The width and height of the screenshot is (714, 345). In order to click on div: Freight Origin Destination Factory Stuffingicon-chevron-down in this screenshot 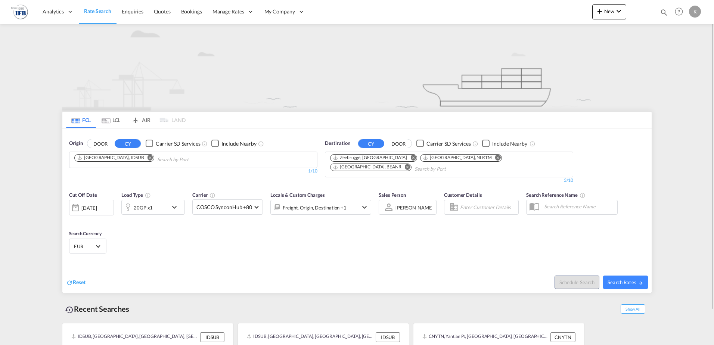, I will do `click(321, 207)`.